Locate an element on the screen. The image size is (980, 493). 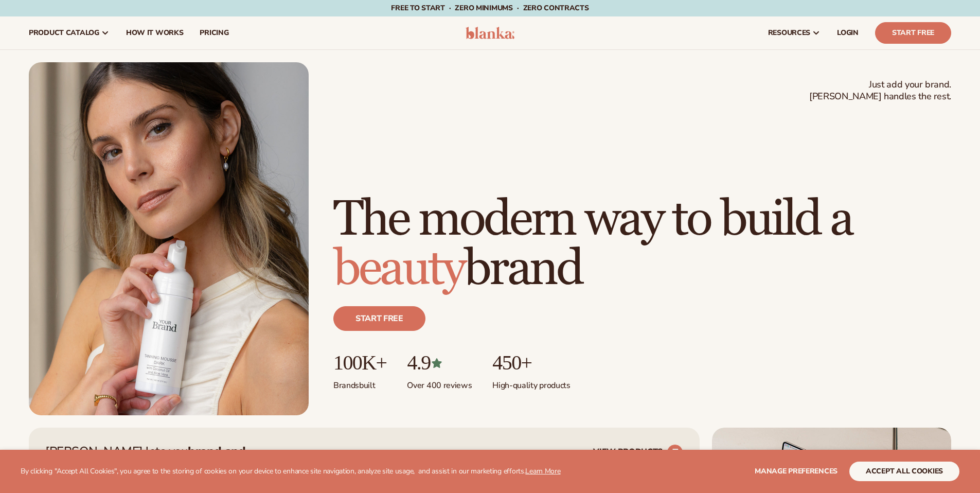
a: How It Works is located at coordinates (155, 33).